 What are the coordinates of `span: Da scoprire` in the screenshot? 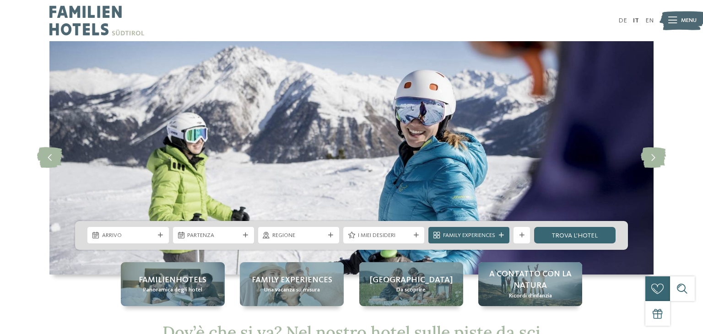 It's located at (411, 290).